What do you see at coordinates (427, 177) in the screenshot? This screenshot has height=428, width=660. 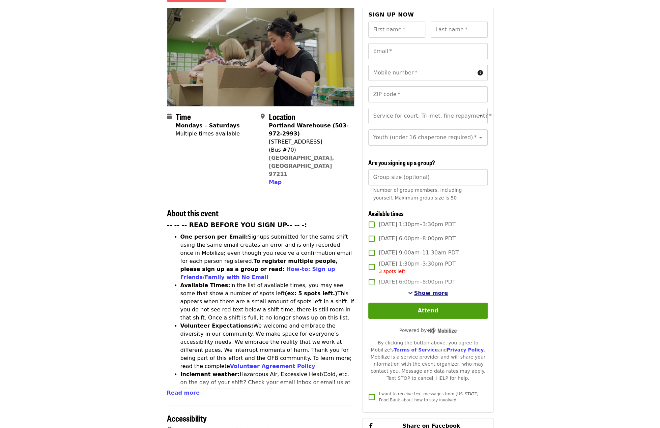 I see `input: [object Object]` at bounding box center [427, 177].